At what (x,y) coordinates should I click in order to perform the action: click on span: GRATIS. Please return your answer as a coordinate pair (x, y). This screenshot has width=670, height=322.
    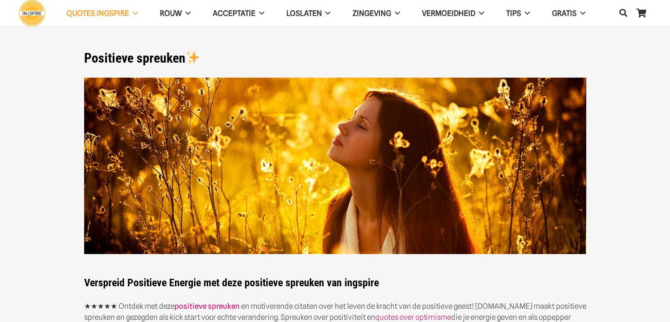
    Looking at the image, I should click on (565, 13).